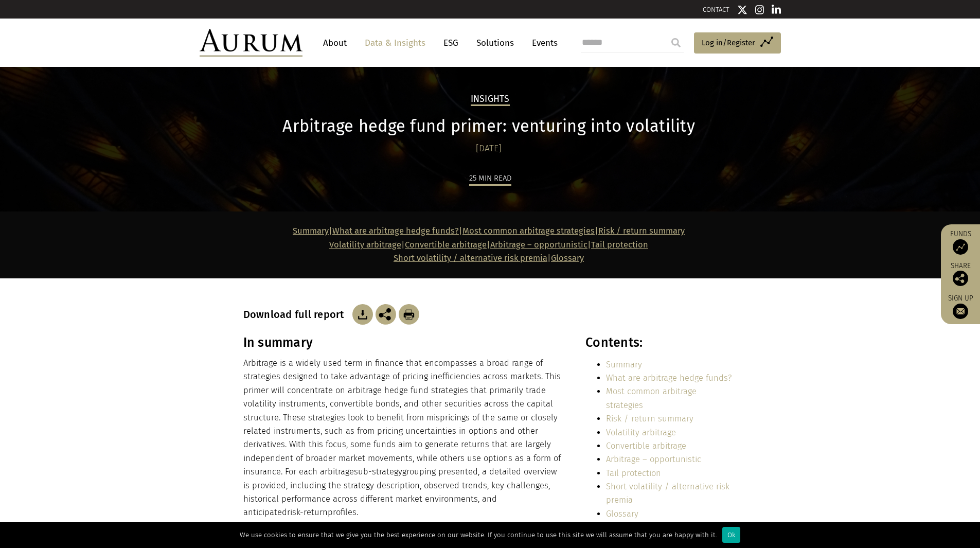  I want to click on span: Log in/Register, so click(728, 43).